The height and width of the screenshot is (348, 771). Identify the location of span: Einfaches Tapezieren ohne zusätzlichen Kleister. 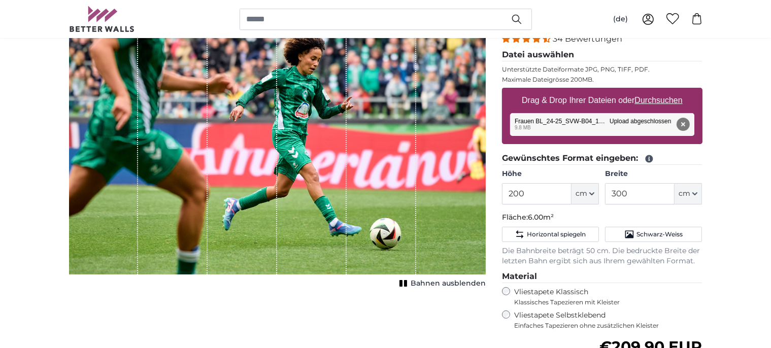
(608, 326).